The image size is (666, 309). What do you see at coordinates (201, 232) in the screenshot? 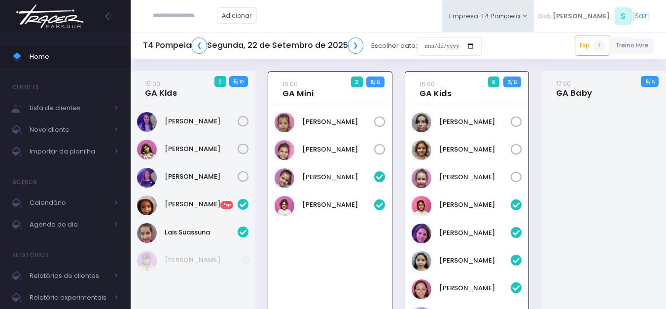
I see `a: Lais Suassuna` at bounding box center [201, 232].